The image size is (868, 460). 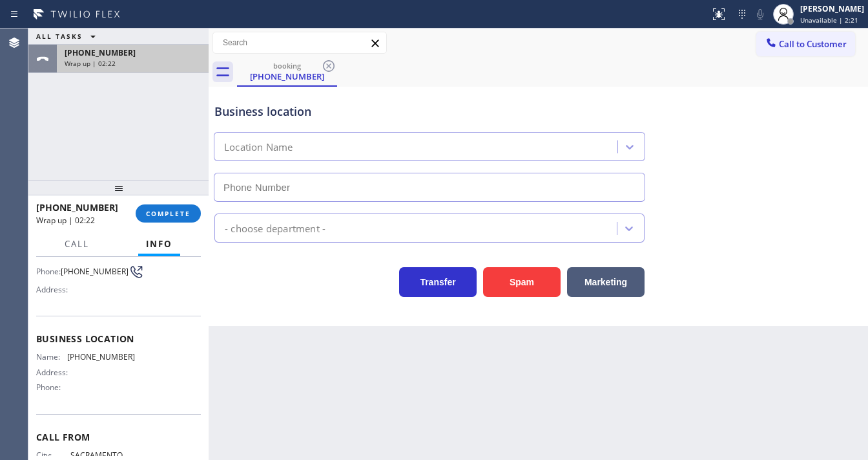 What do you see at coordinates (429, 111) in the screenshot?
I see `div: Business location` at bounding box center [429, 111].